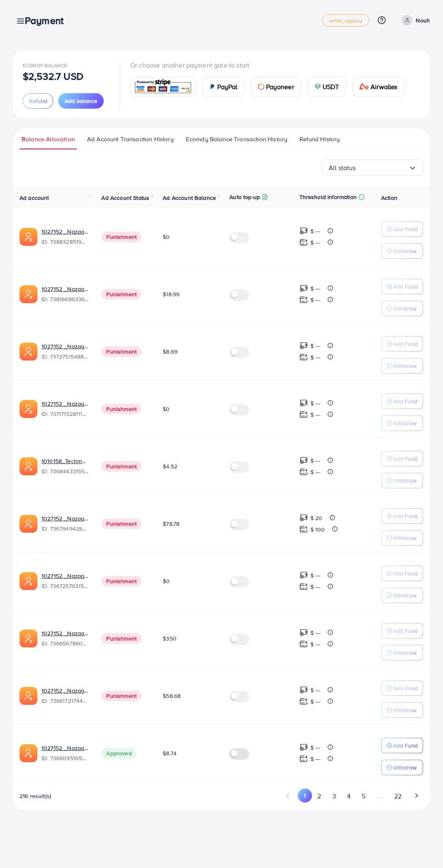 This screenshot has width=443, height=868. I want to click on p: $ 20, so click(316, 518).